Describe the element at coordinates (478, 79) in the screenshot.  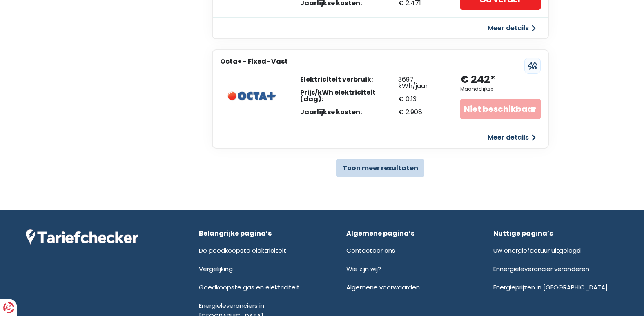
I see `div: € 242*` at that location.